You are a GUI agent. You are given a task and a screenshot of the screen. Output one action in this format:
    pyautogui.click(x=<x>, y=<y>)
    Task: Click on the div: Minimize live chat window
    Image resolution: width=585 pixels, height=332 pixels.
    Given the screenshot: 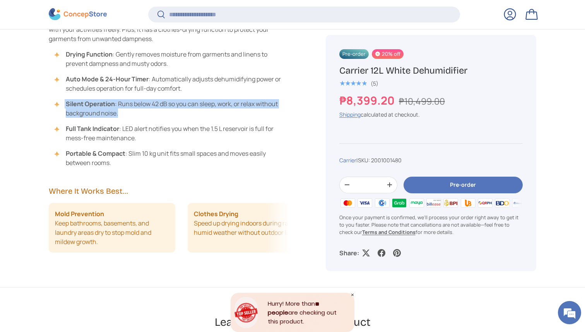 What is the action you would take?
    pyautogui.click(x=136, y=13)
    